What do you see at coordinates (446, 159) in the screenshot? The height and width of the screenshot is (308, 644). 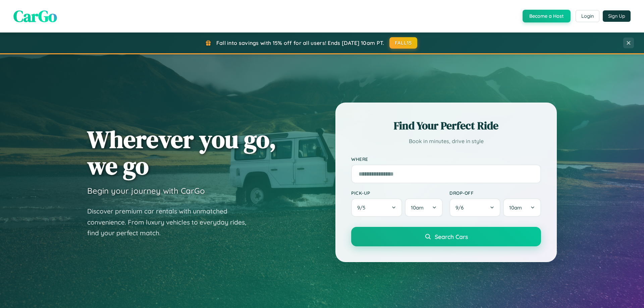 I see `label: Where` at bounding box center [446, 159].